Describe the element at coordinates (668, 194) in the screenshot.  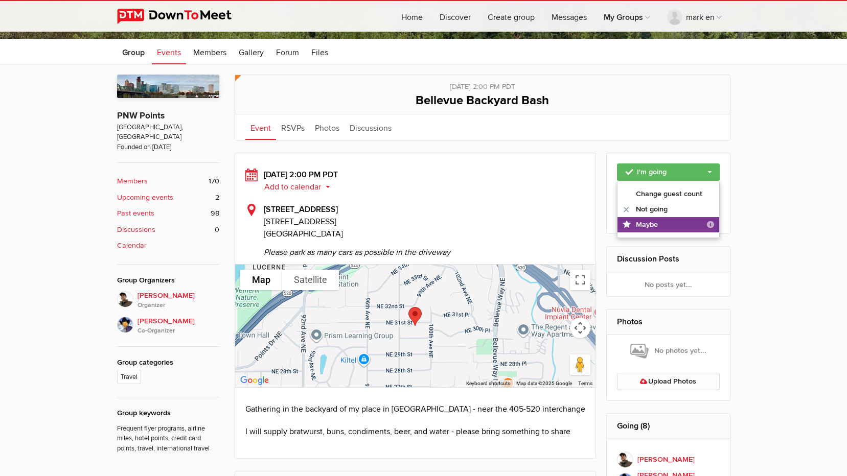
I see `a: Change guest count` at that location.